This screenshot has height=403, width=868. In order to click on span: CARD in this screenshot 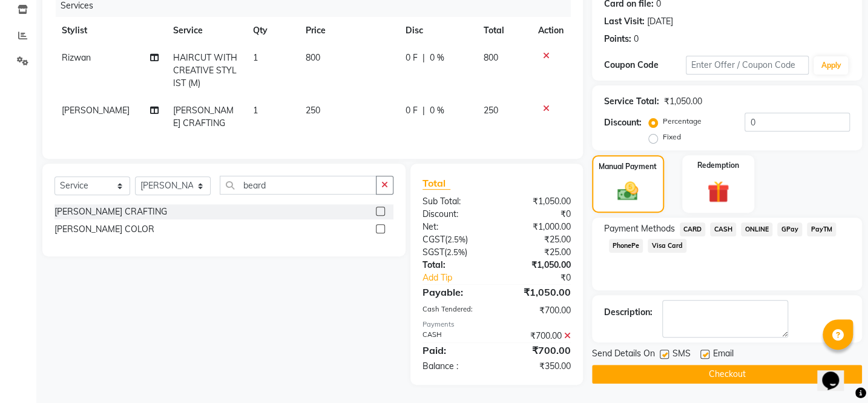, I will do `click(693, 229)`.